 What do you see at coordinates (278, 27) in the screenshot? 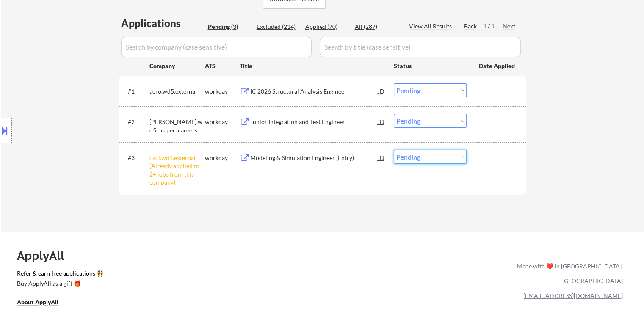
I see `div: Excluded (214)` at bounding box center [278, 27].